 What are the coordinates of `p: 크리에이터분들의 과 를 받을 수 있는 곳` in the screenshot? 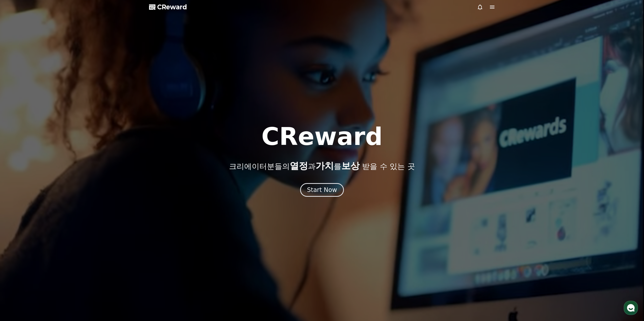 It's located at (322, 166).